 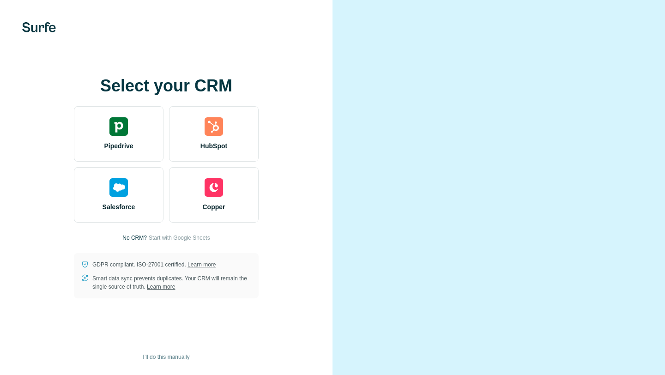 I want to click on img: pipedrive's logo, so click(x=119, y=126).